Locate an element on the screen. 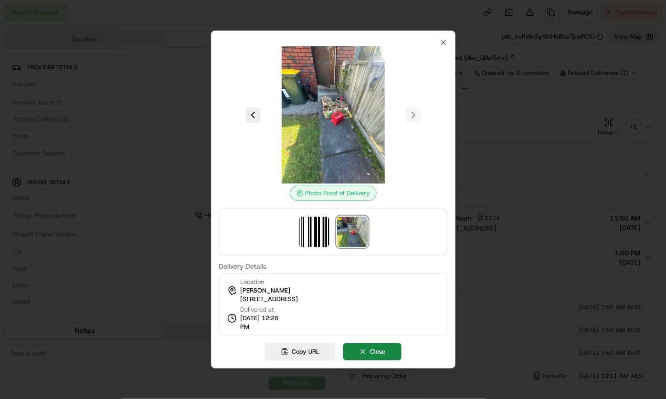 The width and height of the screenshot is (666, 399). button: Close is located at coordinates (373, 352).